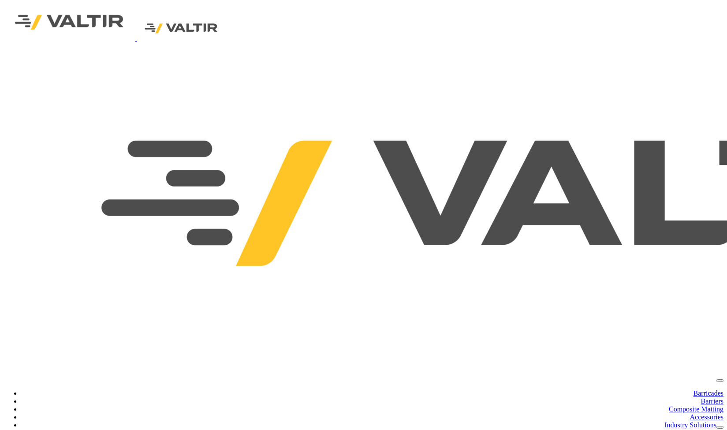 The width and height of the screenshot is (727, 430). I want to click on a: Accessories, so click(707, 417).